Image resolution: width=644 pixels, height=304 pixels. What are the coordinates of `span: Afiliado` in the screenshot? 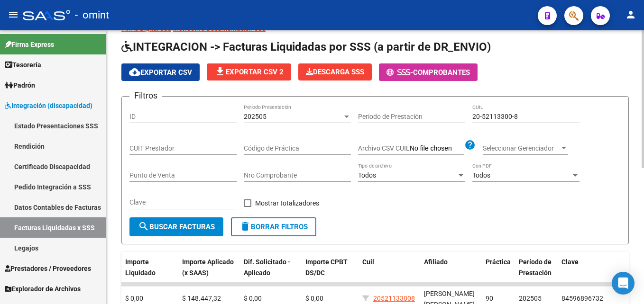 It's located at (436, 262).